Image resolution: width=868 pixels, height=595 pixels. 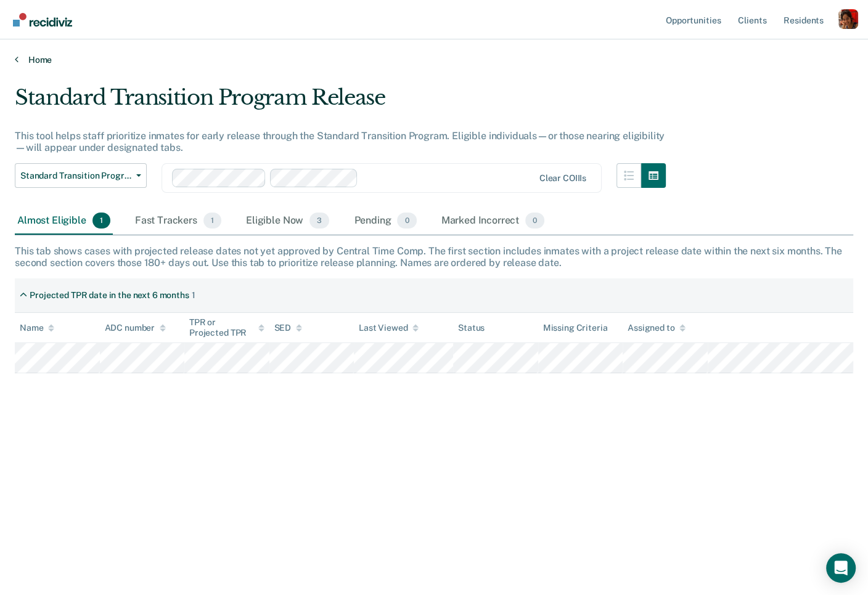 What do you see at coordinates (388, 327) in the screenshot?
I see `div: Last Viewed` at bounding box center [388, 327].